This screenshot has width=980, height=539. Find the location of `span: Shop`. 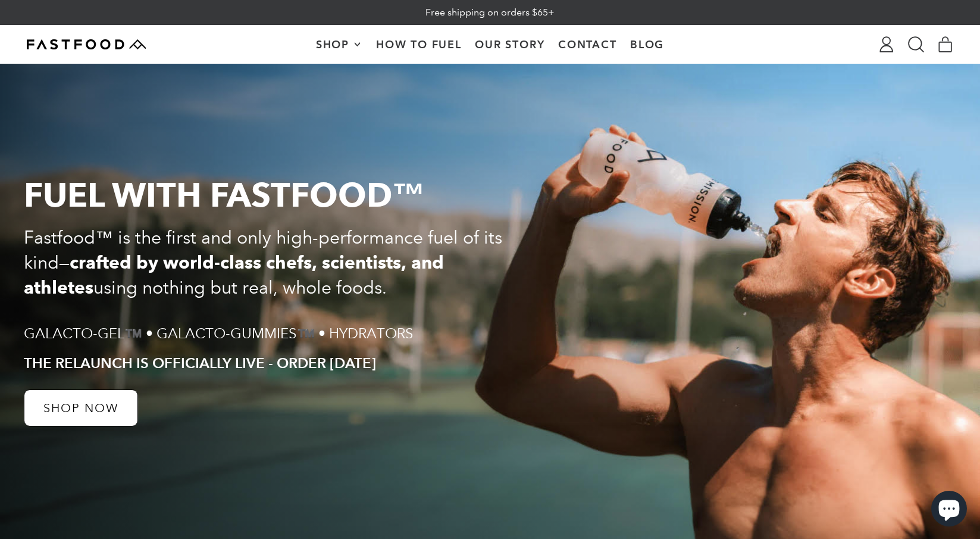

span: Shop is located at coordinates (334, 44).